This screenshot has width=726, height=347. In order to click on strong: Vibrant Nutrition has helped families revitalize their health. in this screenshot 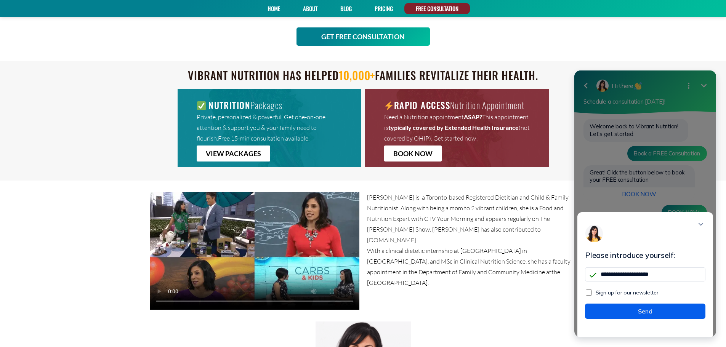, I will do `click(363, 75)`.